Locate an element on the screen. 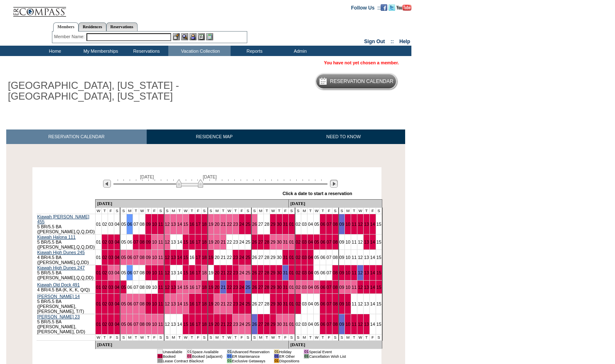  a: 19 is located at coordinates (211, 224).